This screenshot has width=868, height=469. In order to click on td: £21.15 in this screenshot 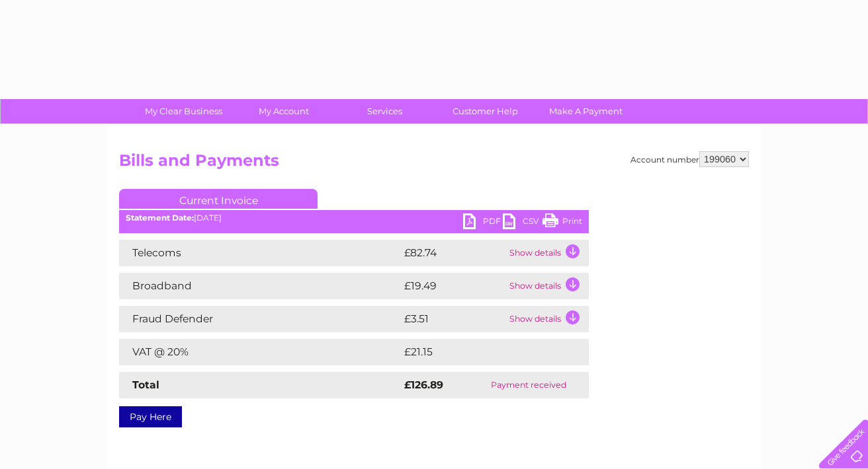, I will do `click(479, 352)`.